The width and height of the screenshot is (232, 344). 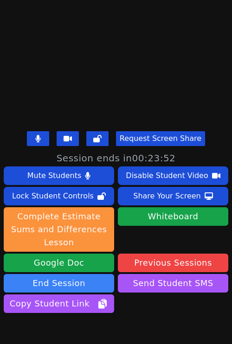 What do you see at coordinates (54, 176) in the screenshot?
I see `div: Mute Students` at bounding box center [54, 176].